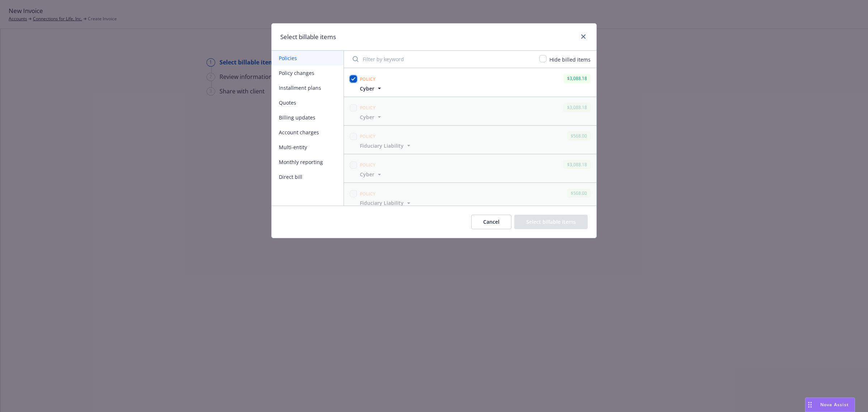  I want to click on button: Monthly reporting, so click(308, 162).